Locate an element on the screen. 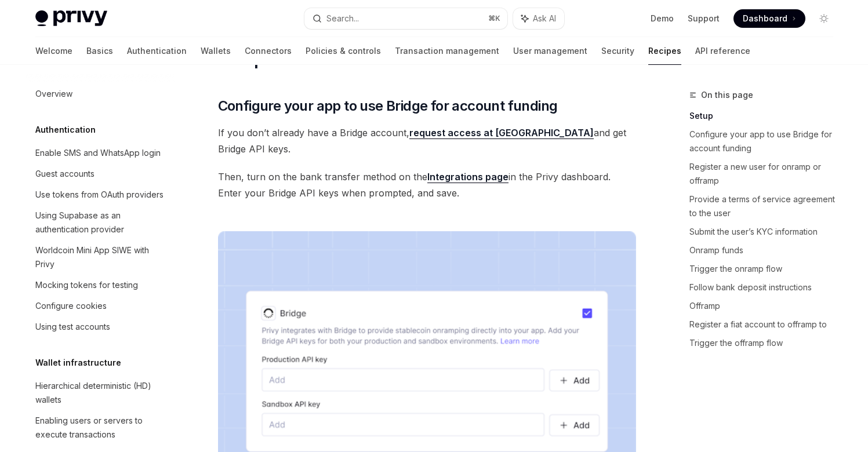 The image size is (868, 452). a: Using Supabase as an authentication provider is located at coordinates (100, 223).